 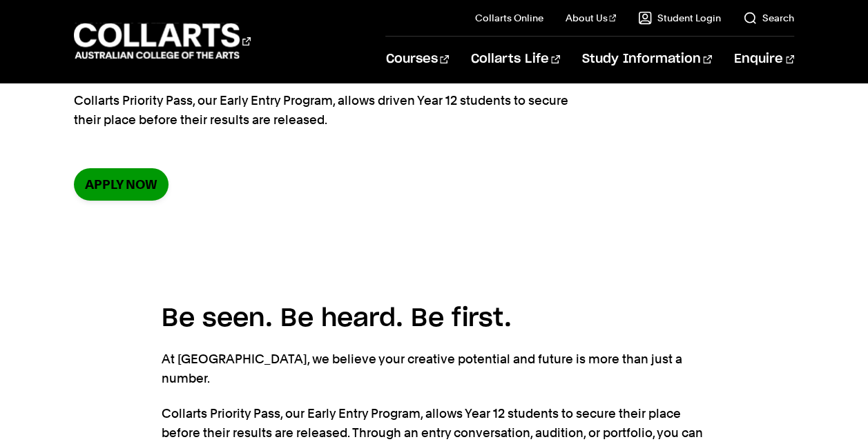 What do you see at coordinates (326, 110) in the screenshot?
I see `p: Collarts Priority Pass, our Early Entry Program, allows driven Year 12 students to secure their p...` at bounding box center [326, 110].